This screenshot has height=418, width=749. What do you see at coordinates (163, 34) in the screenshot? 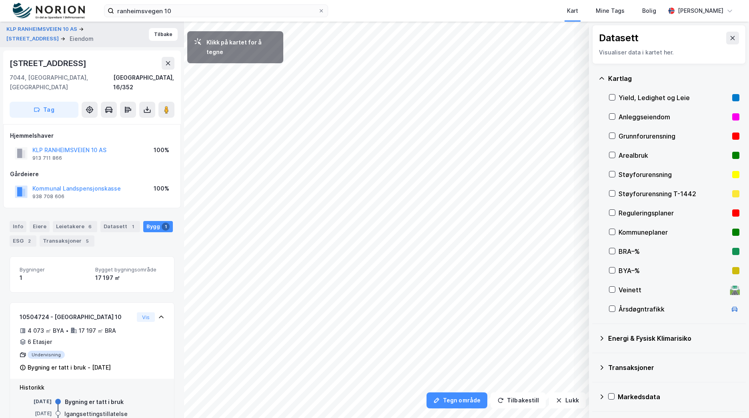
I see `button: Tilbake` at bounding box center [163, 34].